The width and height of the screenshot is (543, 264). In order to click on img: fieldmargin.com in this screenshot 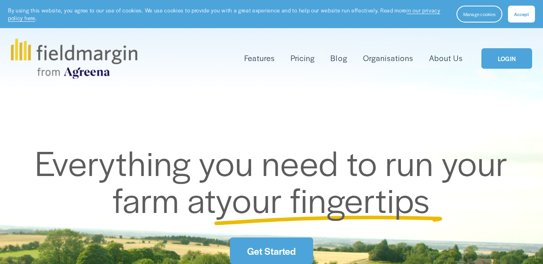, I will do `click(74, 59)`.